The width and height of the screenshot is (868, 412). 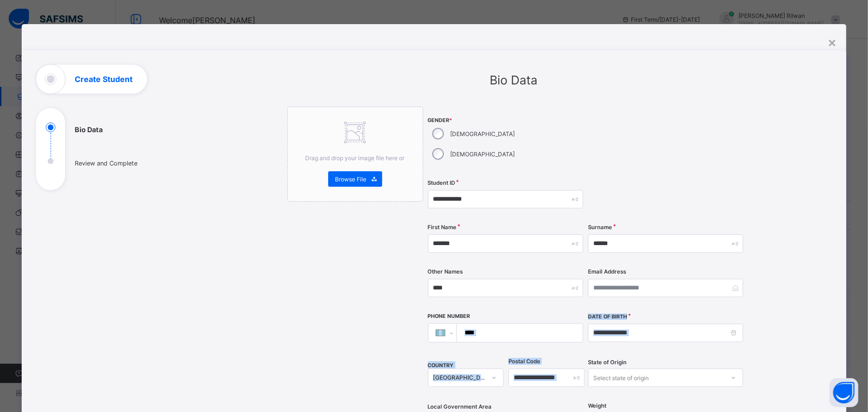 I want to click on label: Weight, so click(x=597, y=406).